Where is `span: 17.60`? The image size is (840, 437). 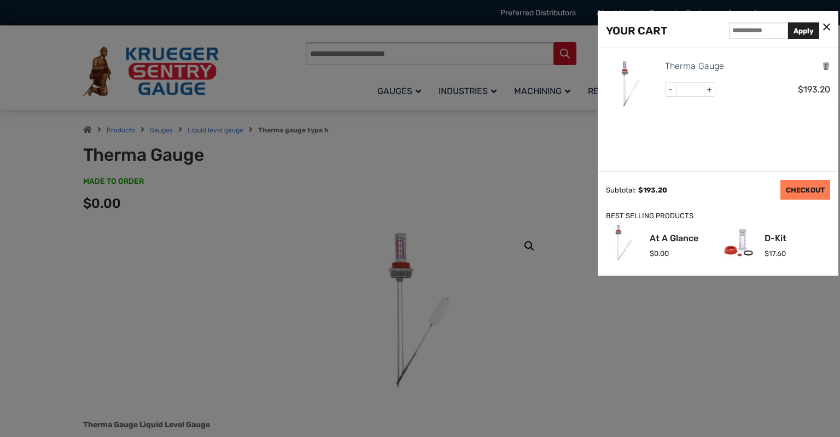
span: 17.60 is located at coordinates (775, 253).